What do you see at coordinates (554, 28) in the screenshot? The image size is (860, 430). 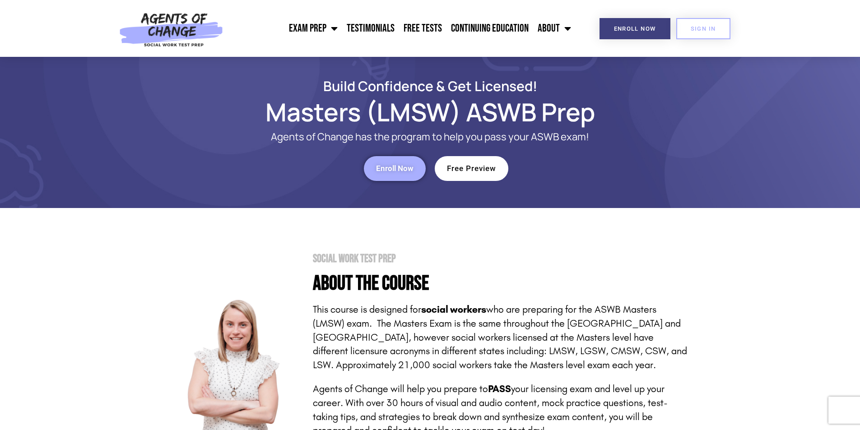 I see `a: About` at bounding box center [554, 28].